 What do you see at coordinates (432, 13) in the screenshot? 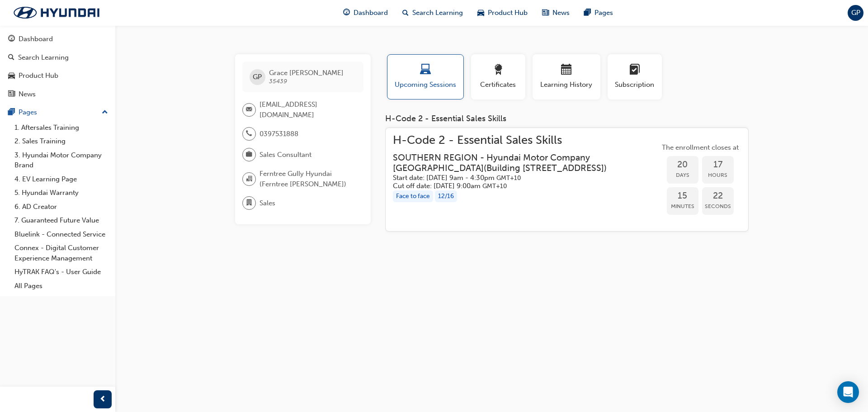
I see `a: search-iconSearch Learning` at bounding box center [432, 13].